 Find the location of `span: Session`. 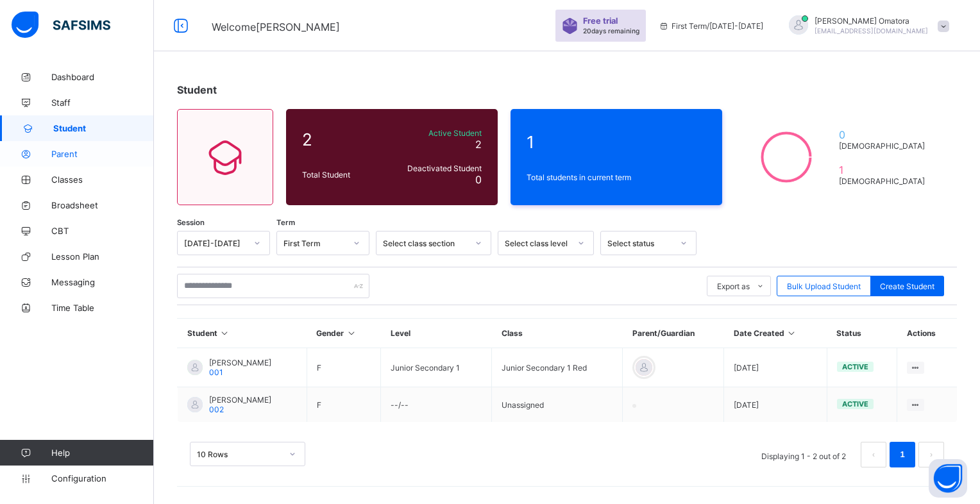

span: Session is located at coordinates (190, 222).